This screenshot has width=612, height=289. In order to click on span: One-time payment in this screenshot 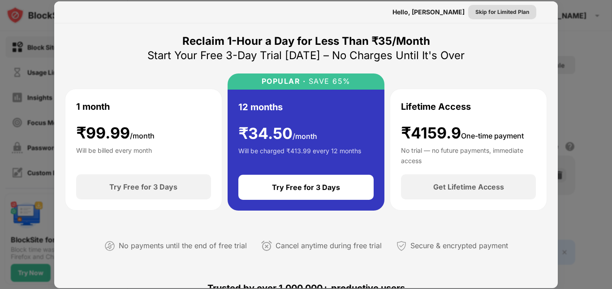, I will do `click(492, 136)`.